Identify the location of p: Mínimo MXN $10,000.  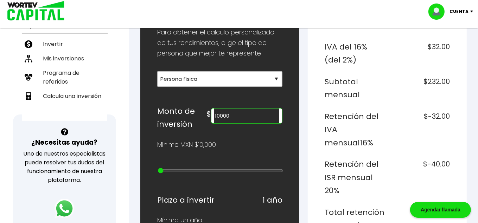
(186, 145).